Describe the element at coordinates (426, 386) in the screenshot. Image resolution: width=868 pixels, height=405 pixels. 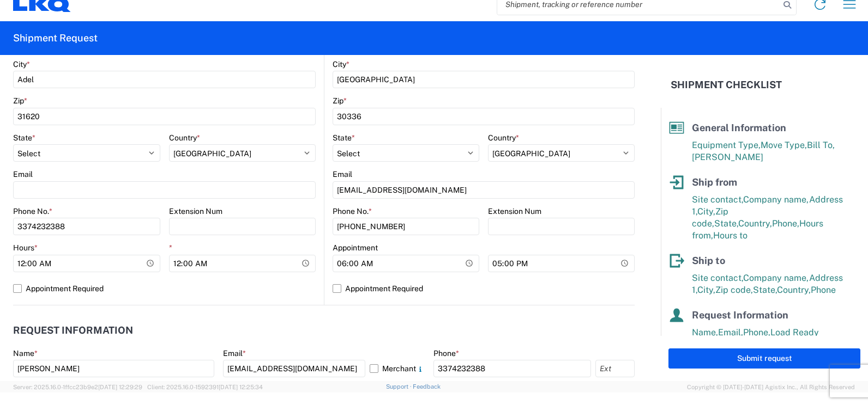
I see `a: Feedback` at that location.